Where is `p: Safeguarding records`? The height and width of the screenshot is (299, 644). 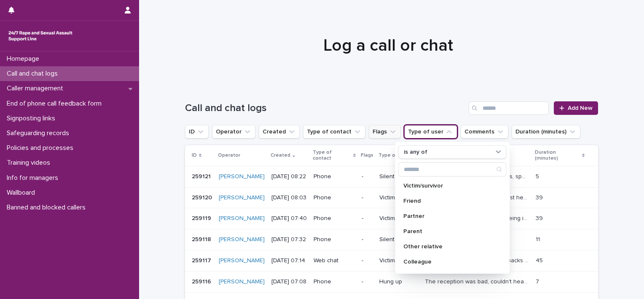 p: Safeguarding records is located at coordinates (39, 133).